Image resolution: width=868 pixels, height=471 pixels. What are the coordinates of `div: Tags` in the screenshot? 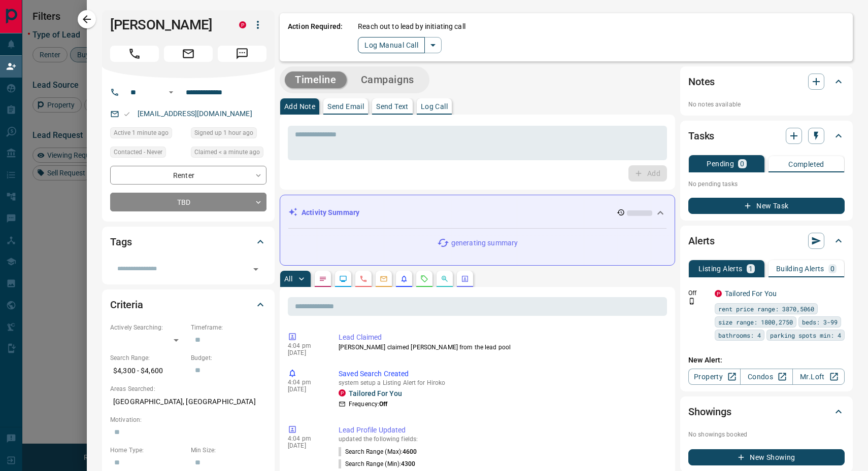 It's located at (188, 242).